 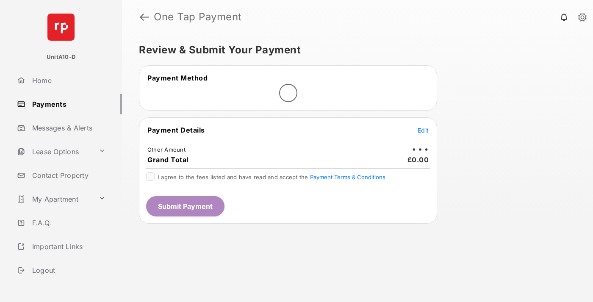 I want to click on span: Payment Details, so click(x=176, y=130).